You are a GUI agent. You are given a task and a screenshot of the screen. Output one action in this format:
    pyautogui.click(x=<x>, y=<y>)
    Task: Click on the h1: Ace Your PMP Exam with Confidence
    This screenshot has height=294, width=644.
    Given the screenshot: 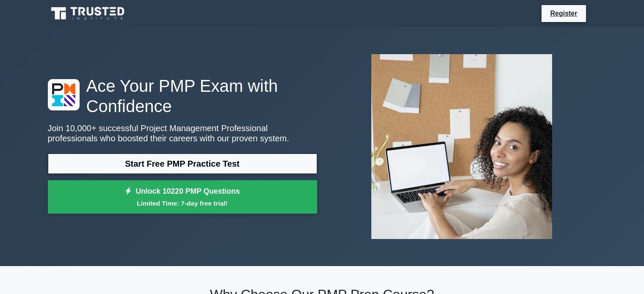 What is the action you would take?
    pyautogui.click(x=182, y=96)
    